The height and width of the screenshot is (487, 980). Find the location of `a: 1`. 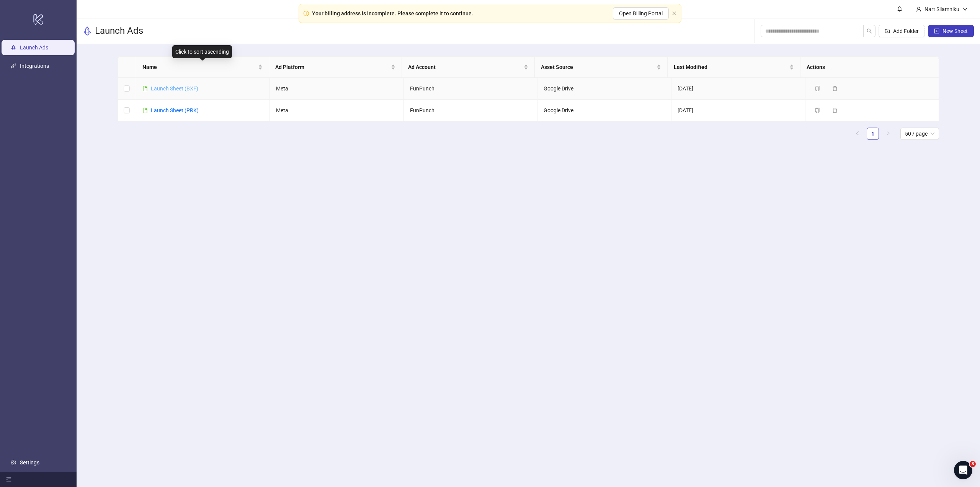

a: 1 is located at coordinates (873, 134).